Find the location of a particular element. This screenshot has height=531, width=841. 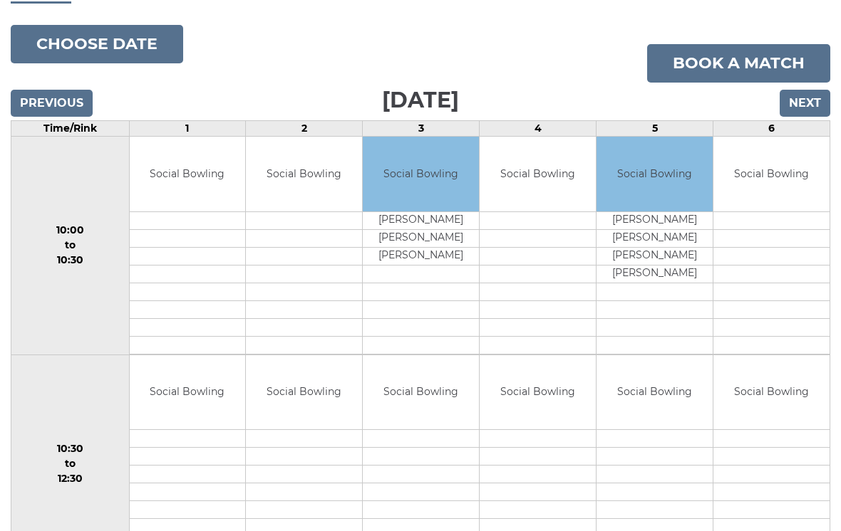

td: 4 is located at coordinates (538, 129).